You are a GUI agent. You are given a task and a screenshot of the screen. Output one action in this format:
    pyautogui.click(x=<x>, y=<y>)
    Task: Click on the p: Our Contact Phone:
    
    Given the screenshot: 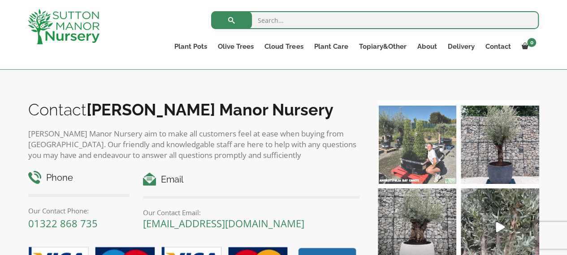 What is the action you would take?
    pyautogui.click(x=79, y=211)
    